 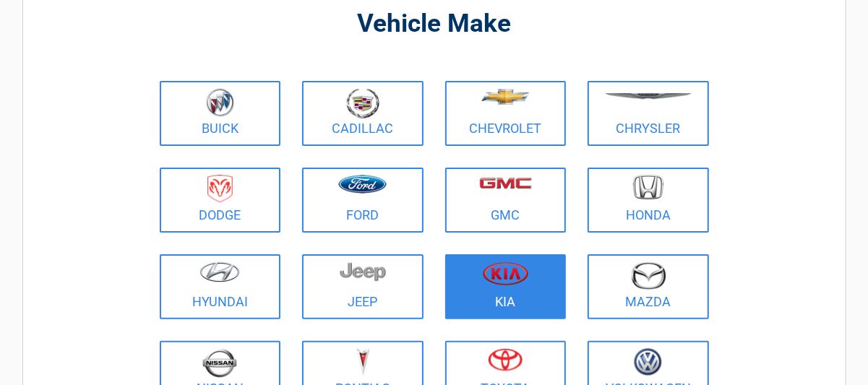 What do you see at coordinates (363, 362) in the screenshot?
I see `img: pontiac` at bounding box center [363, 362].